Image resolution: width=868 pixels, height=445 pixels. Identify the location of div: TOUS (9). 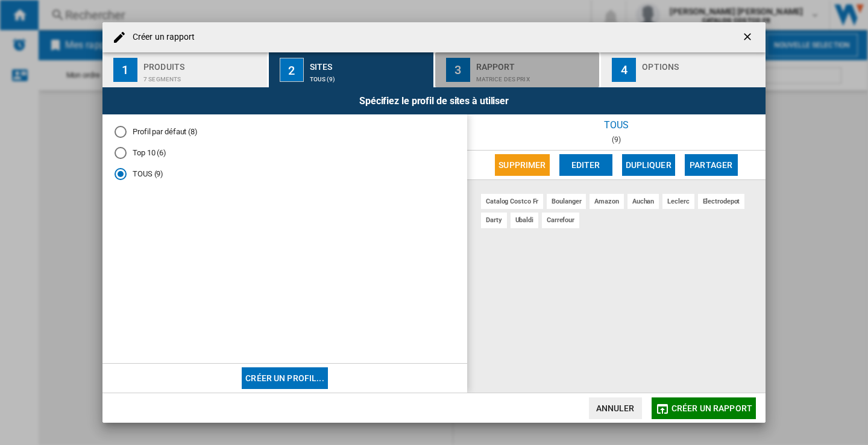
(369, 76).